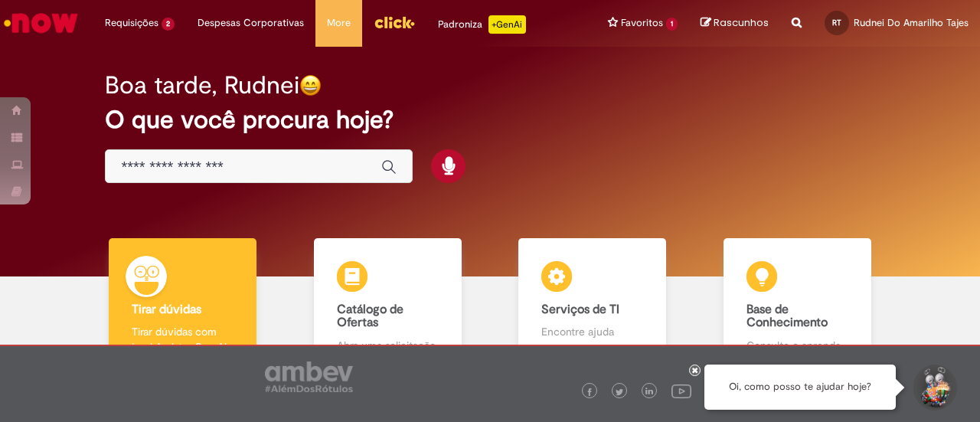 Image resolution: width=980 pixels, height=422 pixels. What do you see at coordinates (580, 310) in the screenshot?
I see `b: Serviços de TI` at bounding box center [580, 310].